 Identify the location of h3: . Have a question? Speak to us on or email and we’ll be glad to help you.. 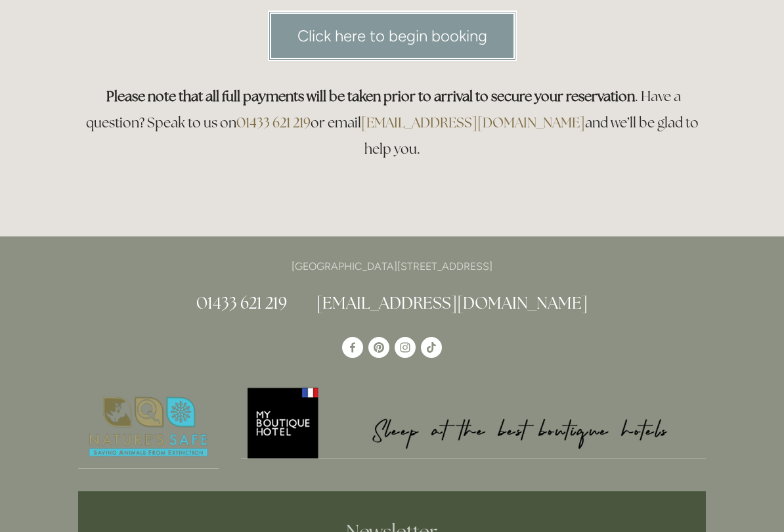
(392, 123).